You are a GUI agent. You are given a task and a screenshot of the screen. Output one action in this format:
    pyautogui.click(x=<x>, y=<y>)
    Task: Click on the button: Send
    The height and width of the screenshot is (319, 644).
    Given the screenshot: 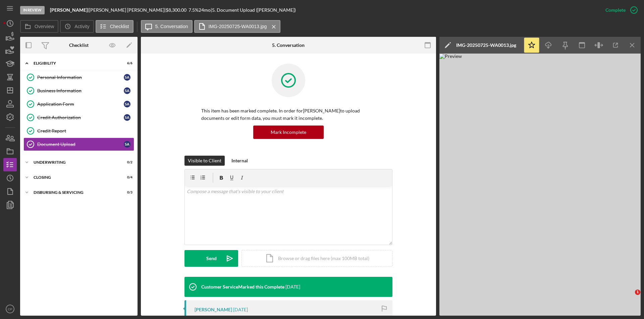 What is the action you would take?
    pyautogui.click(x=211, y=258)
    